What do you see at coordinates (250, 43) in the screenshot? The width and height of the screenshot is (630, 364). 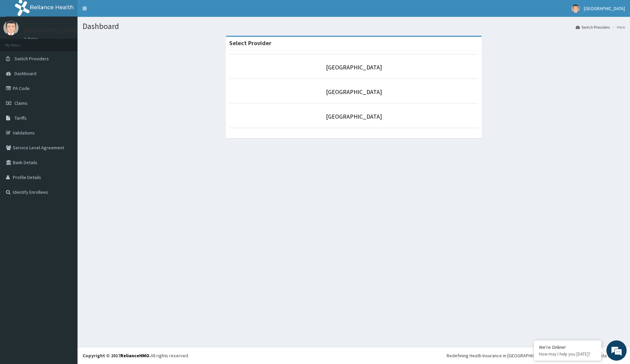 I see `strong: Select Provider` at bounding box center [250, 43].